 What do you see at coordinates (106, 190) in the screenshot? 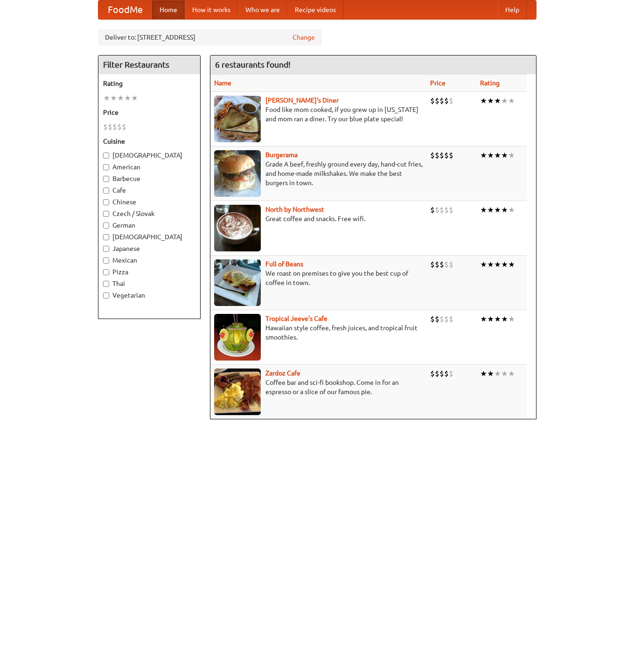
I see `input: Cafe` at bounding box center [106, 190].